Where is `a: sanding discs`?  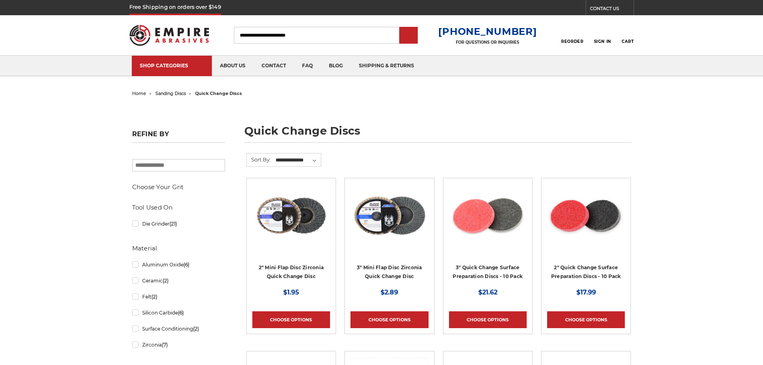 a: sanding discs is located at coordinates (171, 93).